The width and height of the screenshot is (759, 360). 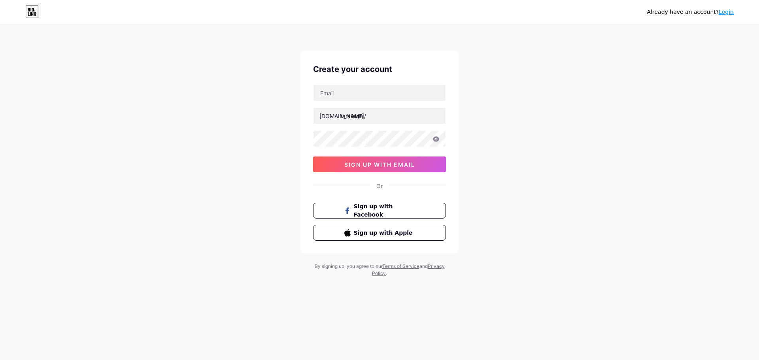 What do you see at coordinates (379, 93) in the screenshot?
I see `input: Email` at bounding box center [379, 93].